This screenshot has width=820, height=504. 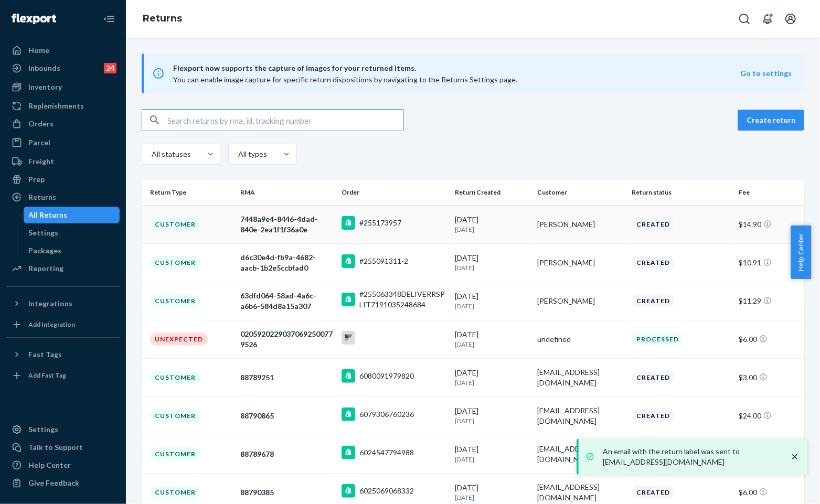 I want to click on div: Add Integration, so click(x=51, y=324).